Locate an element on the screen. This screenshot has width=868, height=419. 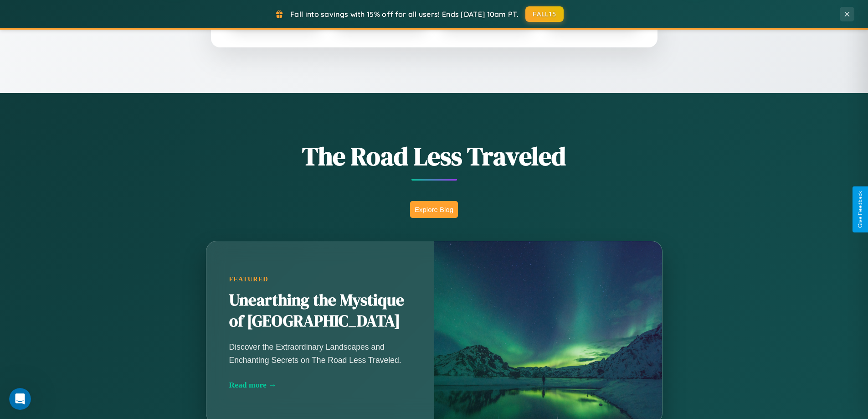
div: Featured is located at coordinates (320, 279).